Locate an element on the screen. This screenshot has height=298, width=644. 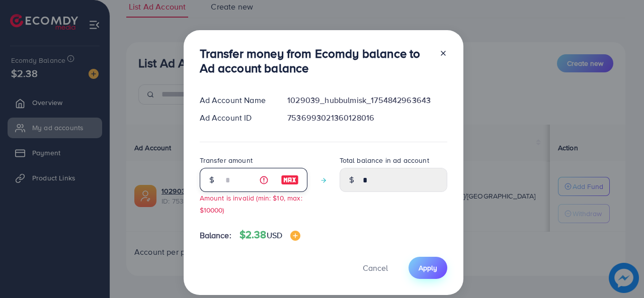
button: Apply is located at coordinates (428, 267).